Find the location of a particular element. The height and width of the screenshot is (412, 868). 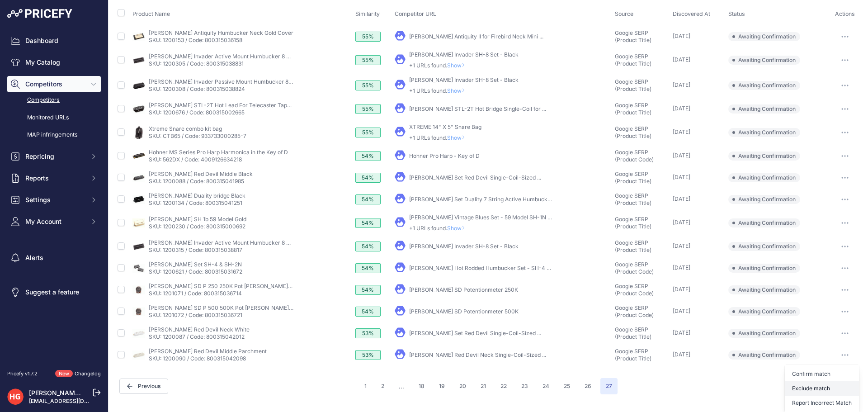

button: Go to page 19 is located at coordinates (442, 386).